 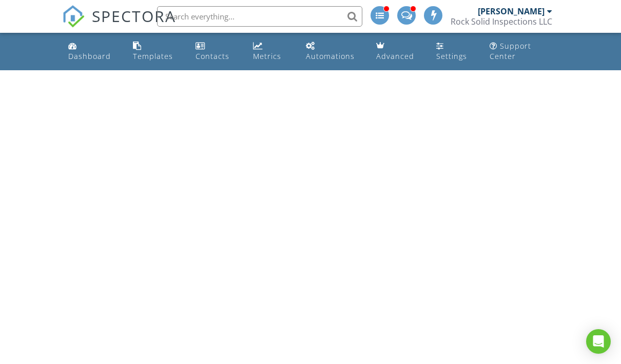 What do you see at coordinates (156, 51) in the screenshot?
I see `a: Templates` at bounding box center [156, 51].